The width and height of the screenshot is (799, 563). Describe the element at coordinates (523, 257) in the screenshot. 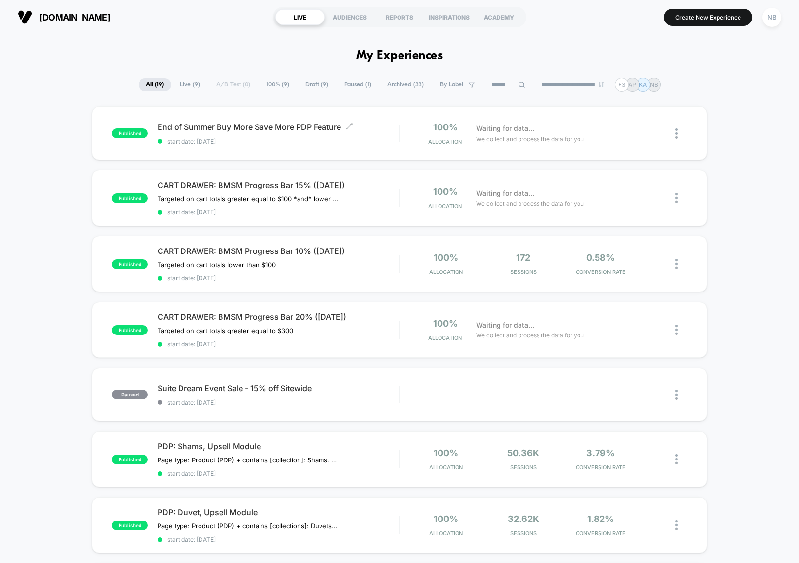

I see `span: 172` at that location.